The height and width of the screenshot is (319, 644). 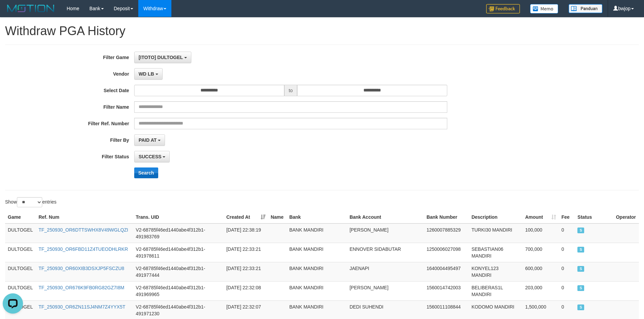 What do you see at coordinates (30, 202) in the screenshot?
I see `select: Showentries` at bounding box center [30, 202].